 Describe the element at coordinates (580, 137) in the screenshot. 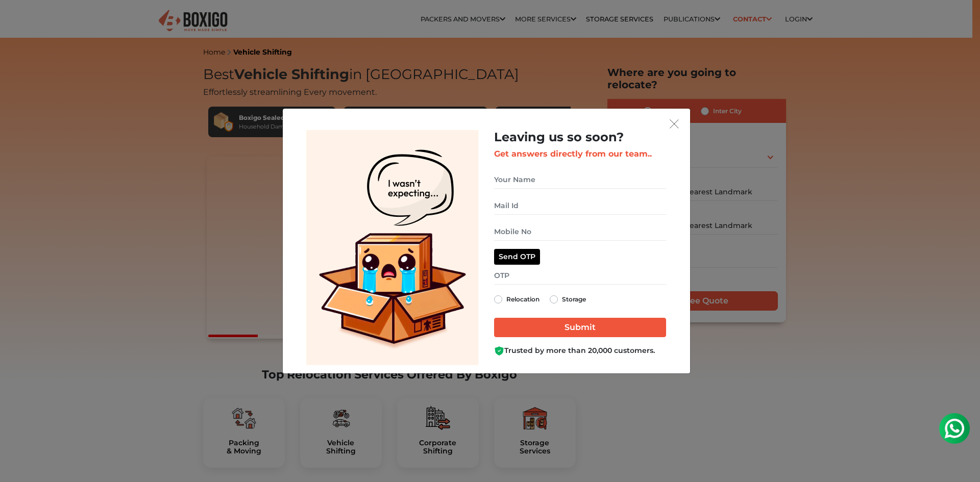

I see `h2: Leaving us so soon?` at that location.